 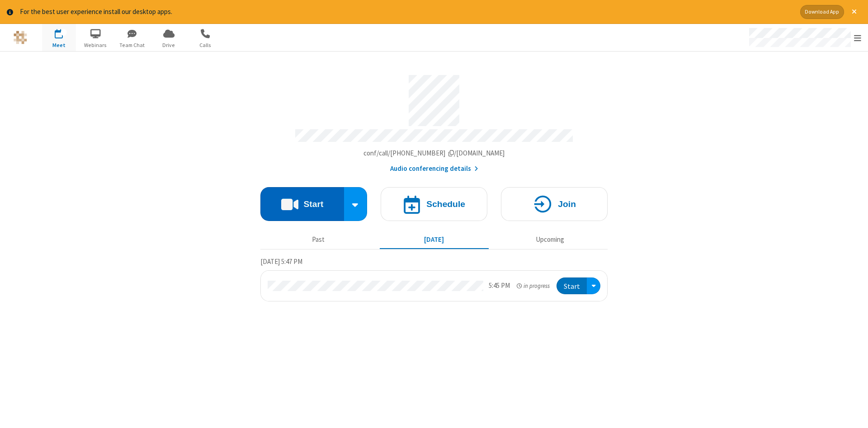 I want to click on h4: Join, so click(x=567, y=204).